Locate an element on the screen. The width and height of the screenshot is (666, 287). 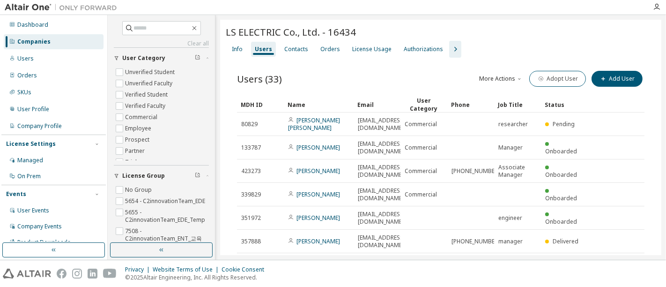
span: 423273 is located at coordinates (251, 171).